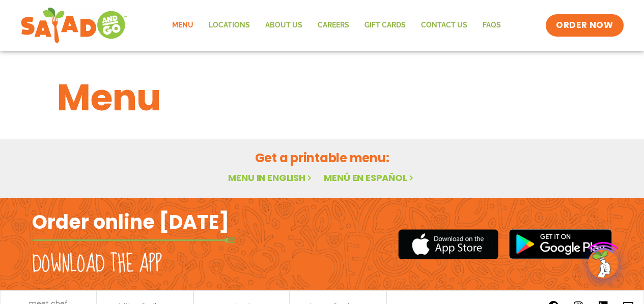 The image size is (644, 304). I want to click on img: appstore, so click(448, 244).